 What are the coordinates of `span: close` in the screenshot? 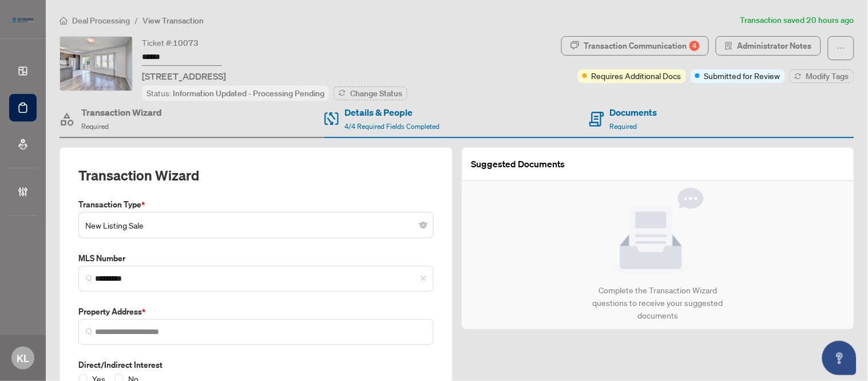 It's located at (423, 278).